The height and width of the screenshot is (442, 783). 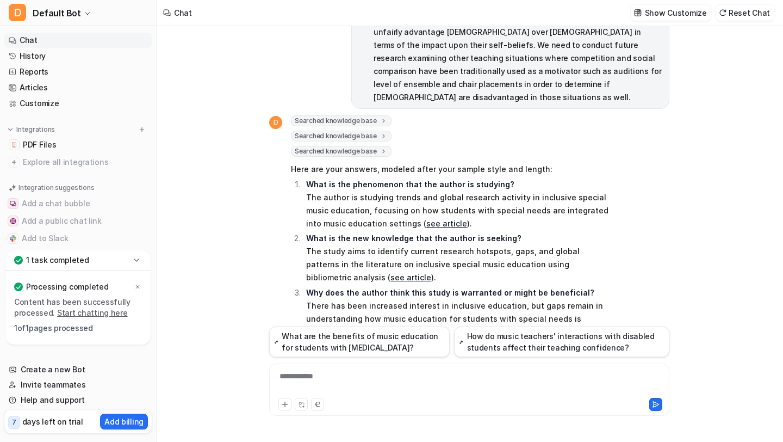 I want to click on img: Add a public chat link, so click(x=13, y=221).